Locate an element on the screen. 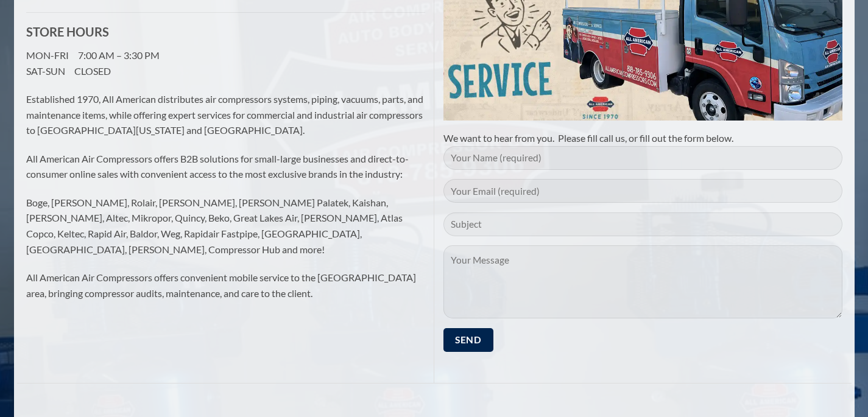  input: Your Name (required) is located at coordinates (643, 158).